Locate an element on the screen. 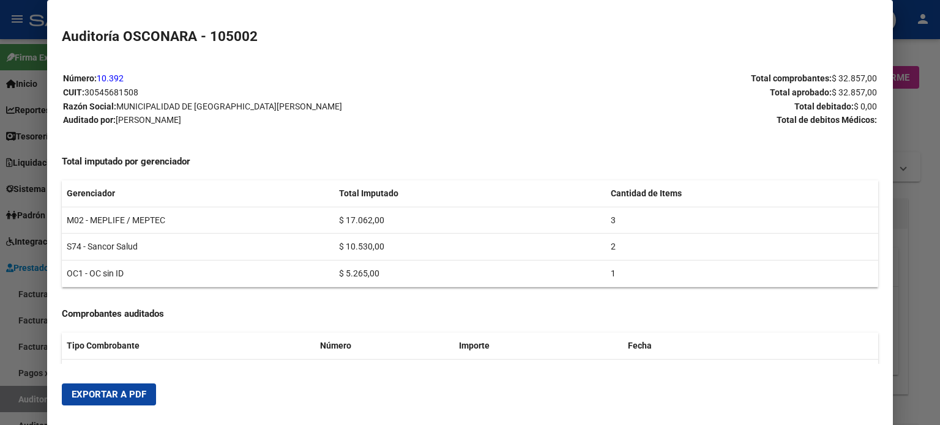 The width and height of the screenshot is (940, 425). th: Gerenciador is located at coordinates (198, 193).